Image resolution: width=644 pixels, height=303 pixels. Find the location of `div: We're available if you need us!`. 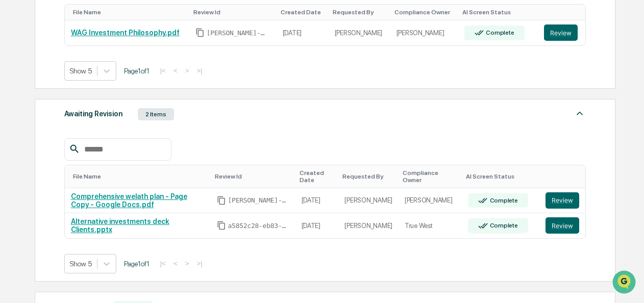

div: We're available if you need us! is located at coordinates (82, 92).